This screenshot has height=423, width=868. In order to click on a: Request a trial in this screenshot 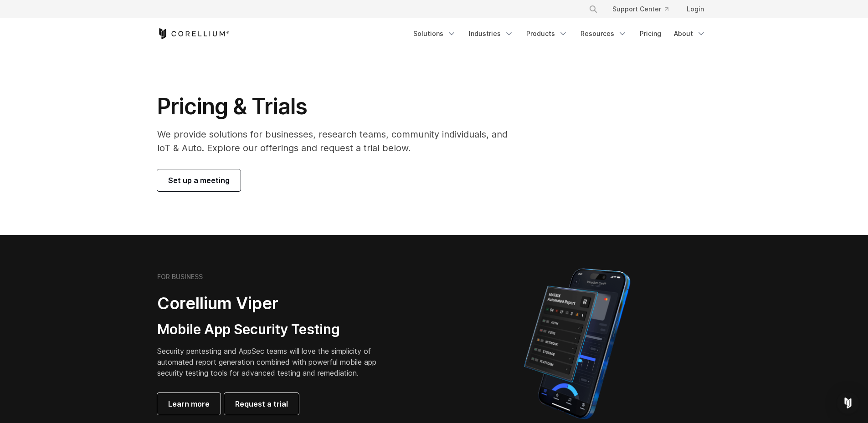, I will do `click(262, 404)`.